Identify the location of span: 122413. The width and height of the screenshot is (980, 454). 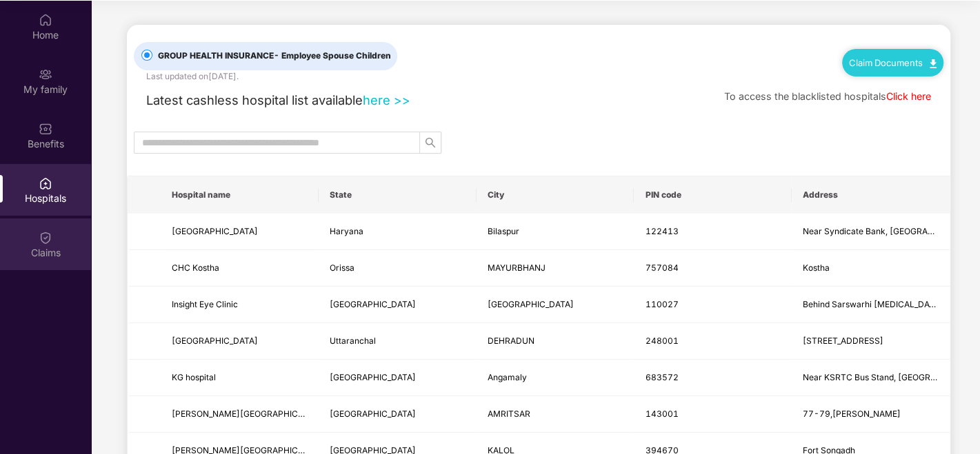
(662, 231).